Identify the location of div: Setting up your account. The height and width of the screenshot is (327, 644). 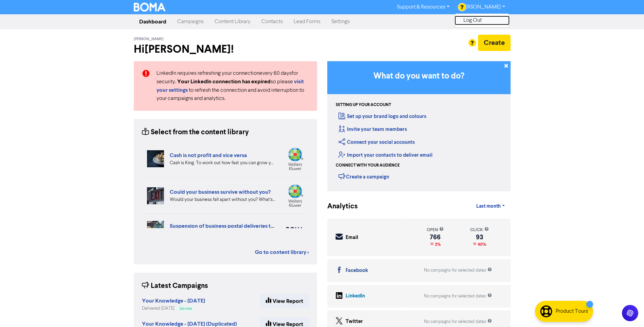
(364, 105).